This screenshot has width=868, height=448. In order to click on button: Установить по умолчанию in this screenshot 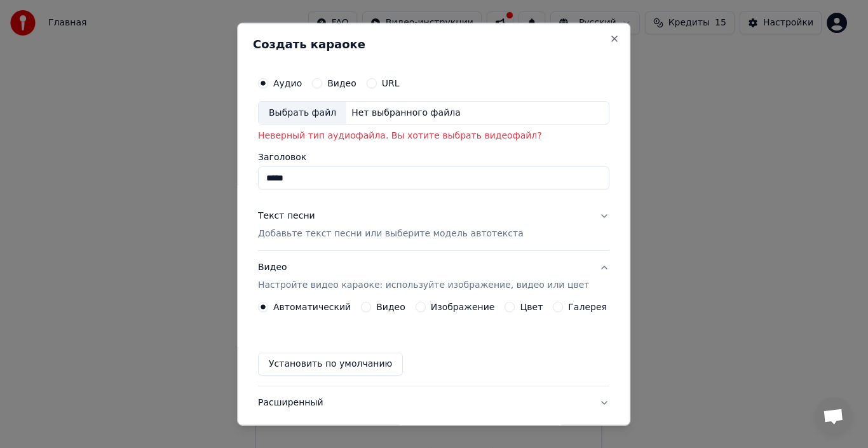, I will do `click(330, 364)`.